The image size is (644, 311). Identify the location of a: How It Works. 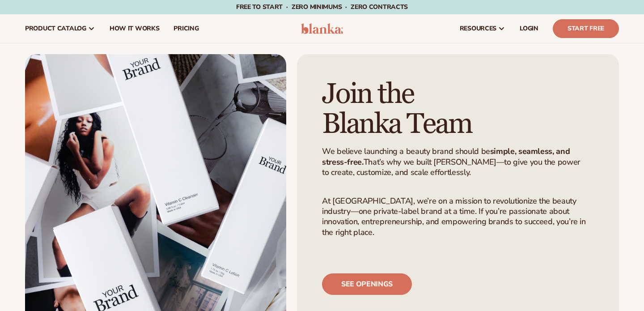
(135, 28).